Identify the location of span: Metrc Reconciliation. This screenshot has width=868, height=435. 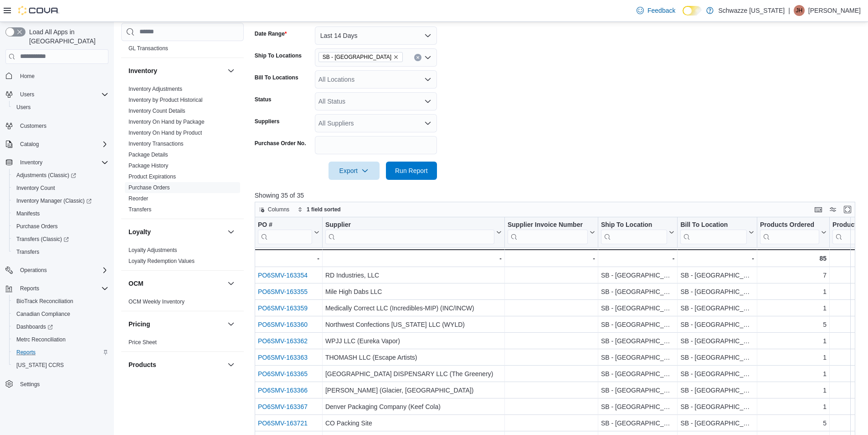
(41, 339).